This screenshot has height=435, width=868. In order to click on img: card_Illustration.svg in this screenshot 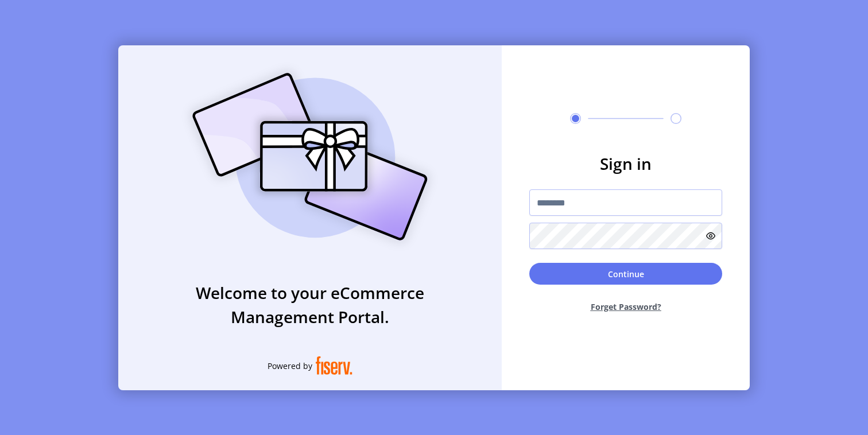, I will do `click(310, 157)`.